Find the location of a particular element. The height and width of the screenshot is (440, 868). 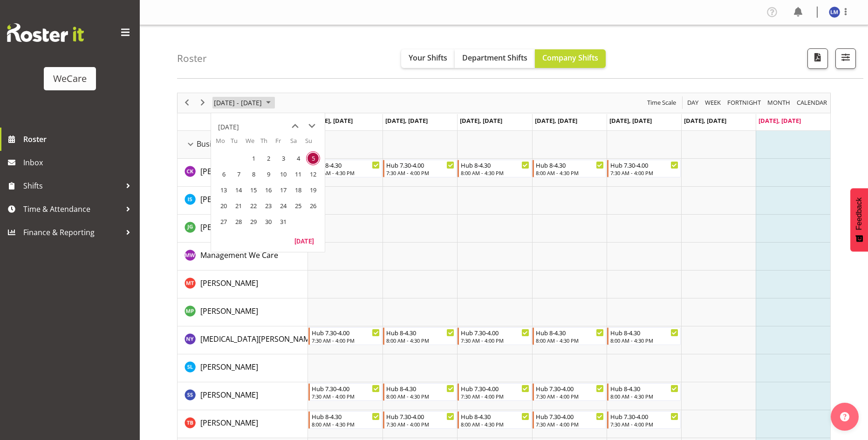

div: previous period is located at coordinates (187, 103).